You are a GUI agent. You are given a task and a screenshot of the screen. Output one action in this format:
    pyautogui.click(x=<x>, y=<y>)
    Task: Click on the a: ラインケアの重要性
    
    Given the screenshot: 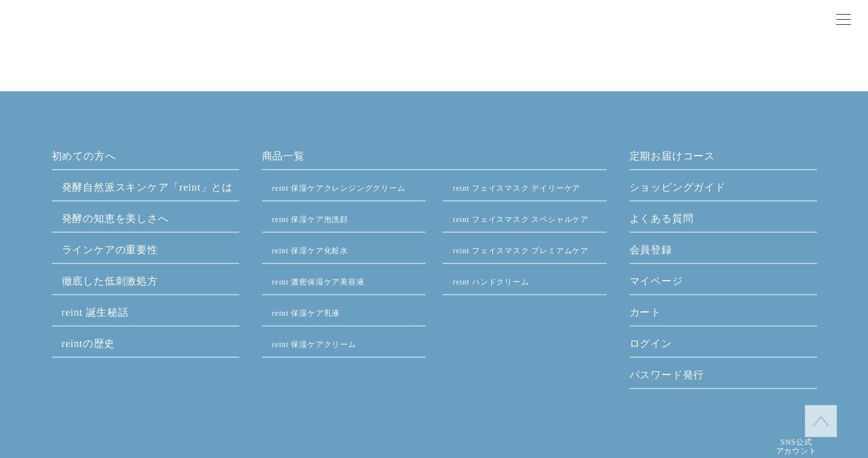 What is the action you would take?
    pyautogui.click(x=110, y=249)
    